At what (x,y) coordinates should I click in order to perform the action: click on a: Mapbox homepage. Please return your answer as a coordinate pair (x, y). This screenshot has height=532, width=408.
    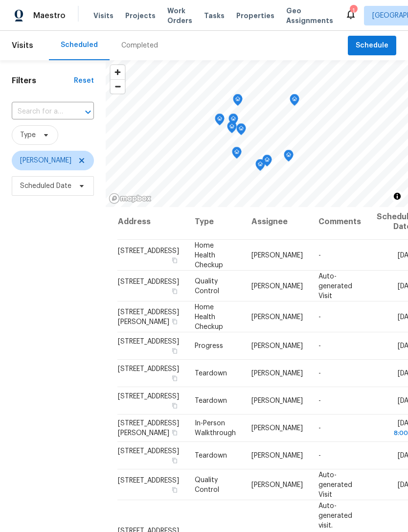
    Looking at the image, I should click on (130, 198).